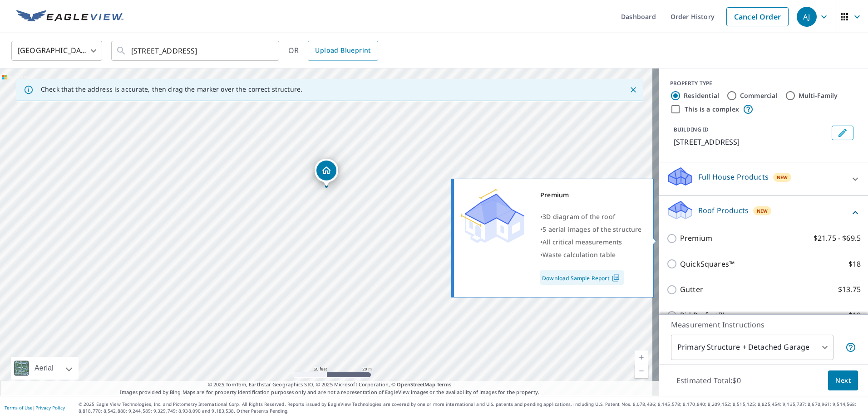 Image resolution: width=868 pixels, height=419 pixels. Describe the element at coordinates (752, 348) in the screenshot. I see `div: Primary Structure + Detached Garage` at that location.